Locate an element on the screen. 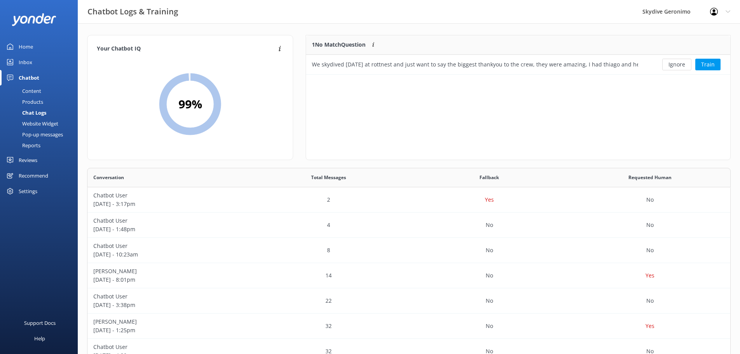 This screenshot has width=740, height=354. span: Conversation is located at coordinates (108, 177).